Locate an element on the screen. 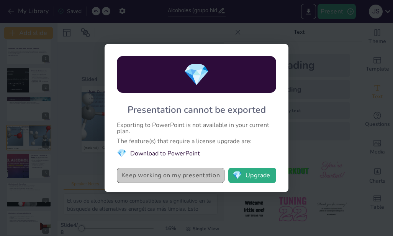 The image size is (393, 236). li: Download to PowerPoint is located at coordinates (197, 153).